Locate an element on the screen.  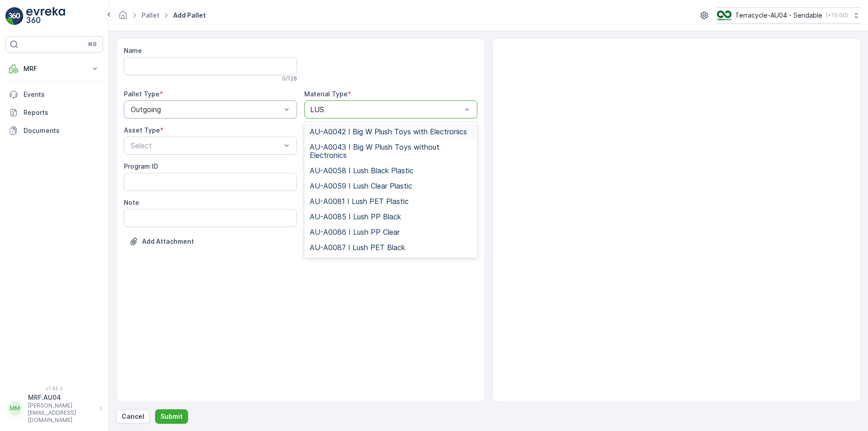
p: ⌘B is located at coordinates (93, 45).